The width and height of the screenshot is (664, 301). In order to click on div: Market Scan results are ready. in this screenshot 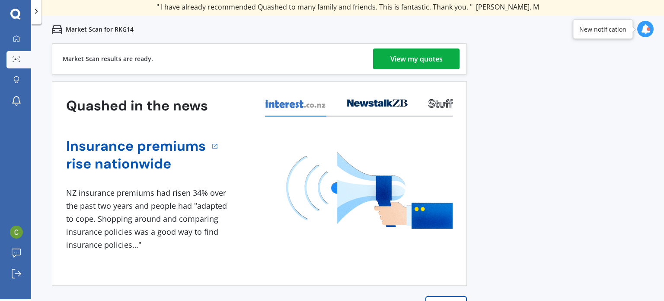, I will do `click(108, 59)`.